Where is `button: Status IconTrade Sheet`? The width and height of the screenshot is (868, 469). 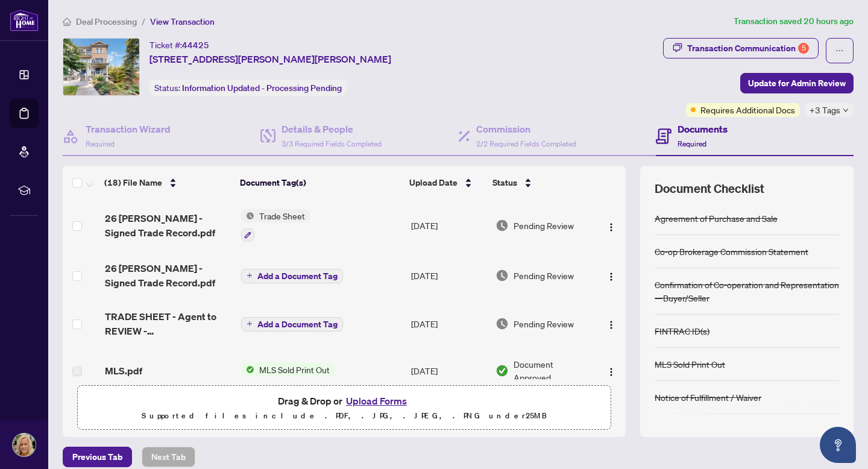
button: Status IconTrade Sheet is located at coordinates (275, 226).